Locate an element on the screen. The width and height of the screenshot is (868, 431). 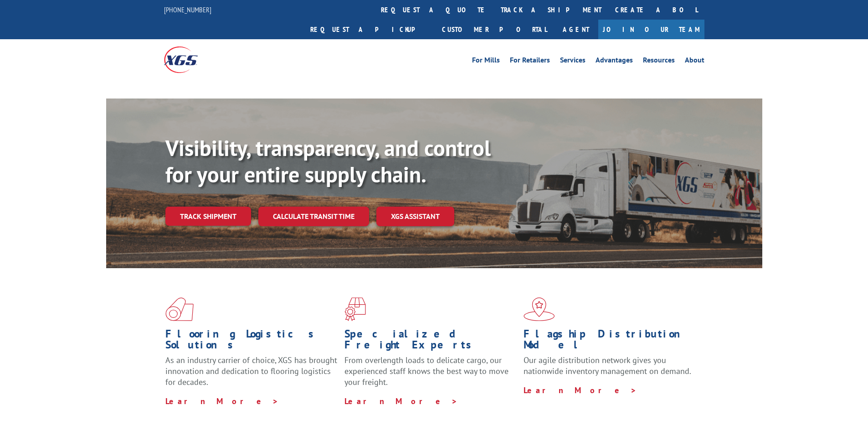
a: Calculate transit time is located at coordinates (313, 216).